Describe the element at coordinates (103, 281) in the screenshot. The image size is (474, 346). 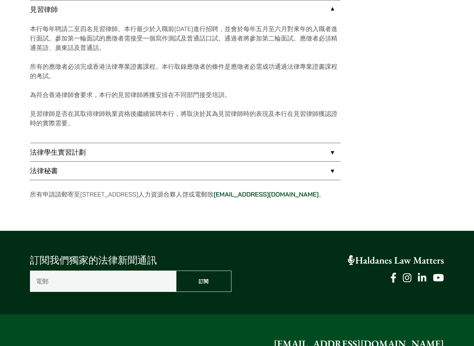
I see `input: 電郵` at that location.